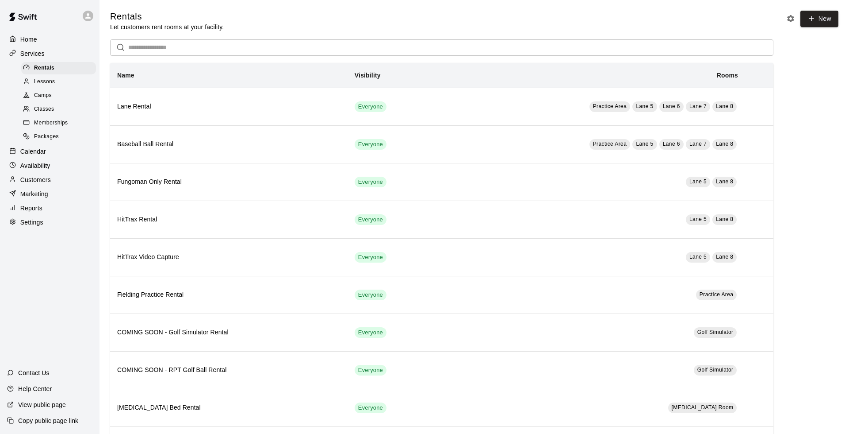 The width and height of the screenshot is (849, 434). Describe the element at coordinates (50, 151) in the screenshot. I see `div: Calendar` at that location.